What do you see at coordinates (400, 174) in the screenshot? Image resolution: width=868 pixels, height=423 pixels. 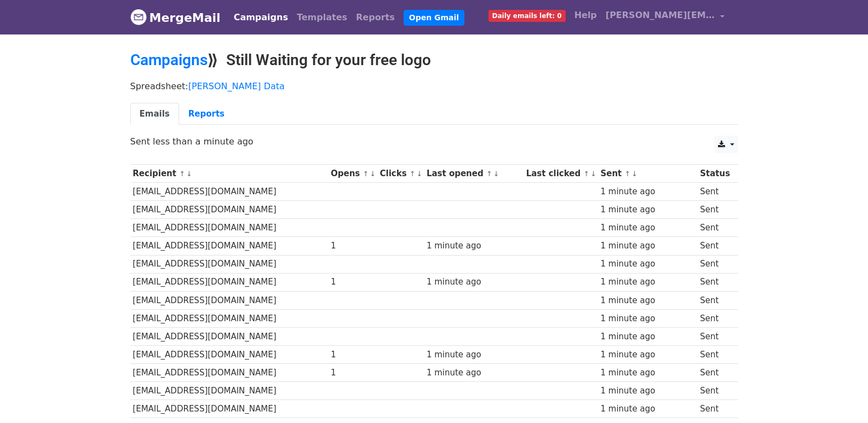 I see `th: Clicks` at bounding box center [400, 174].